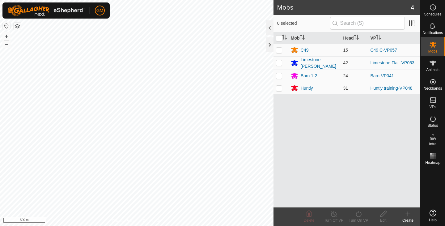  I want to click on a: Contact Us, so click(152, 220).